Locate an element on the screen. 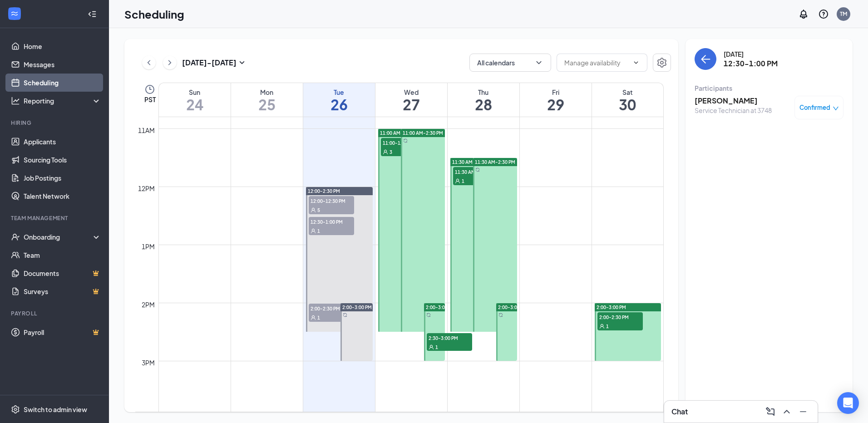  svg: ChevronUp is located at coordinates (786, 412).